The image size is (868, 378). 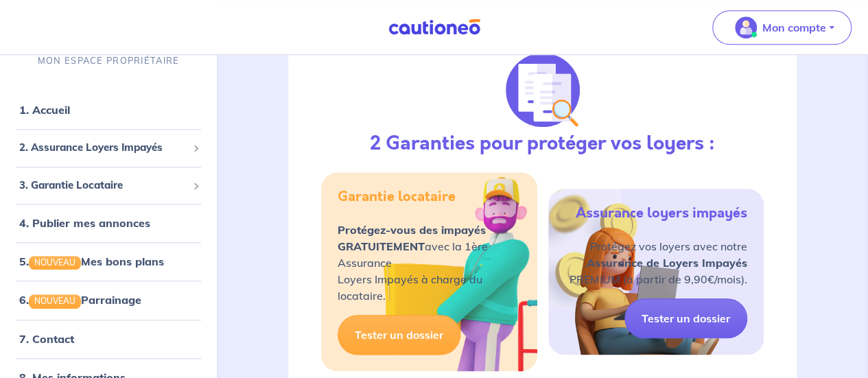 What do you see at coordinates (80, 299) in the screenshot?
I see `a: 6.NOUVEAUParrainage` at bounding box center [80, 299].